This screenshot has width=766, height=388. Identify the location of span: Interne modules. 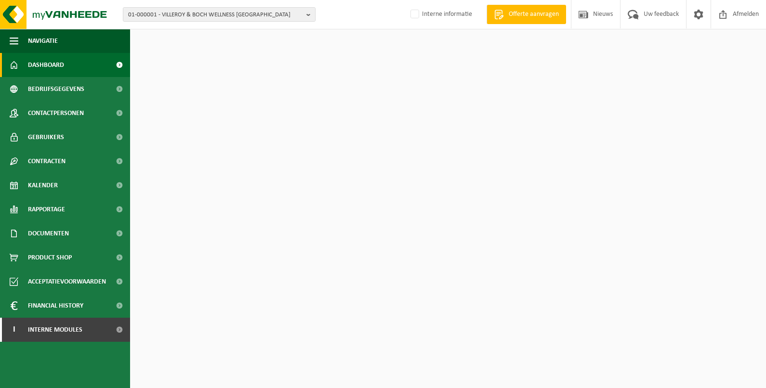
(55, 330).